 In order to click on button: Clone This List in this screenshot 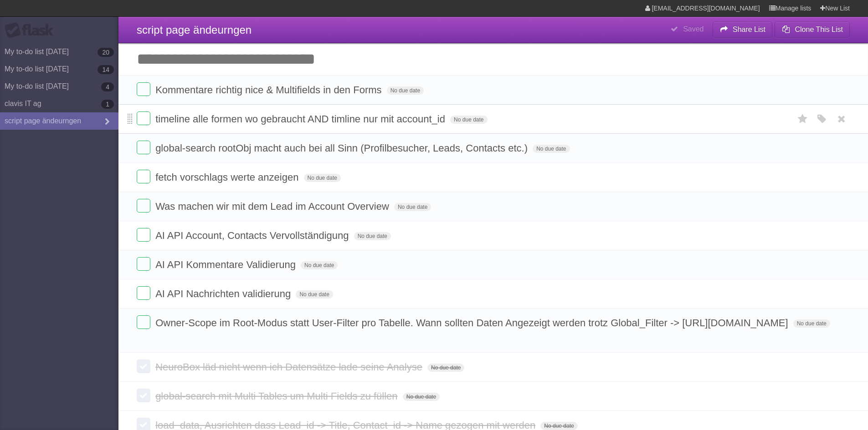, I will do `click(812, 30)`.